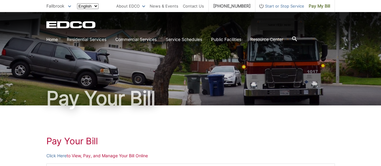 The height and width of the screenshot is (166, 381). What do you see at coordinates (131, 6) in the screenshot?
I see `a: About EDCO` at bounding box center [131, 6].